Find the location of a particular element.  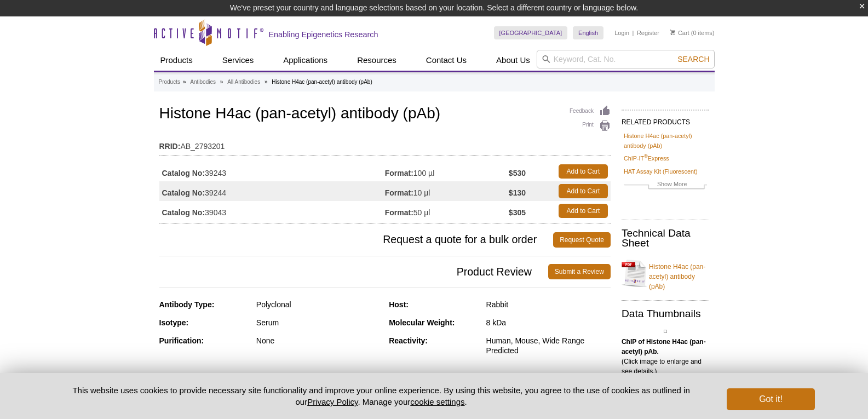

strong: Host: is located at coordinates (399, 304).